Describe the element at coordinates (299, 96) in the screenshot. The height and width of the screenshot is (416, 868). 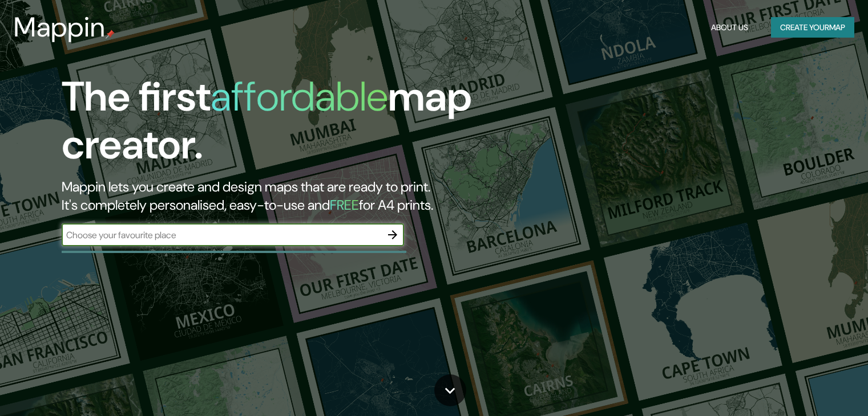
I see `h1: affordable` at that location.